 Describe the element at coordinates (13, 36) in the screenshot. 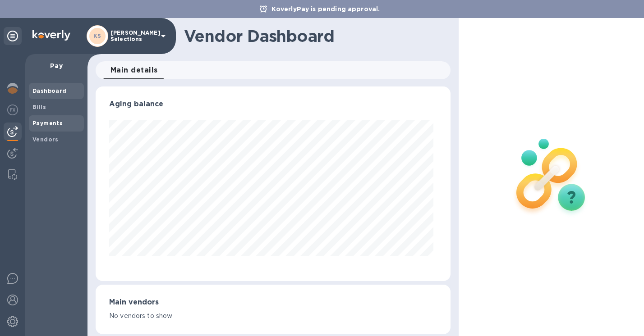

I see `div: Unpin categories` at that location.